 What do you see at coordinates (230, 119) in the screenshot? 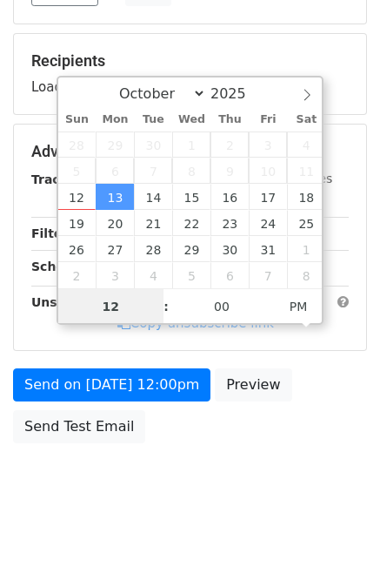
I see `span: Thu` at bounding box center [230, 119].